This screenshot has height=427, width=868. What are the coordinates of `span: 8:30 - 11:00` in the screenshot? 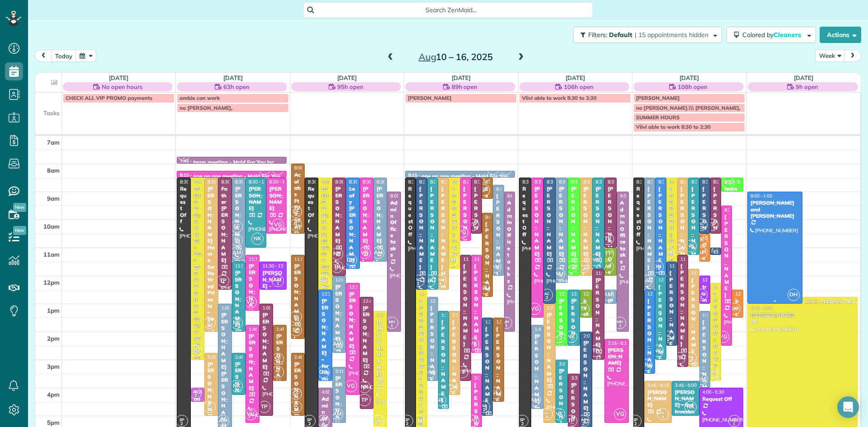 It's located at (620, 182).